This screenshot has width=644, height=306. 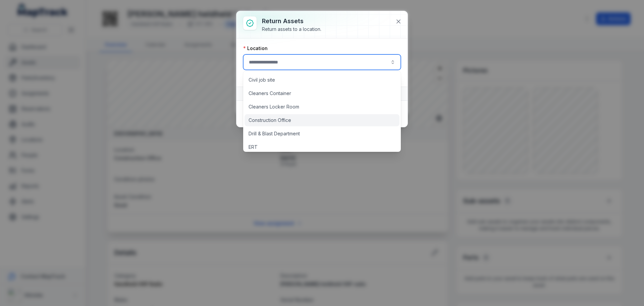 I want to click on span: ERT, so click(x=253, y=147).